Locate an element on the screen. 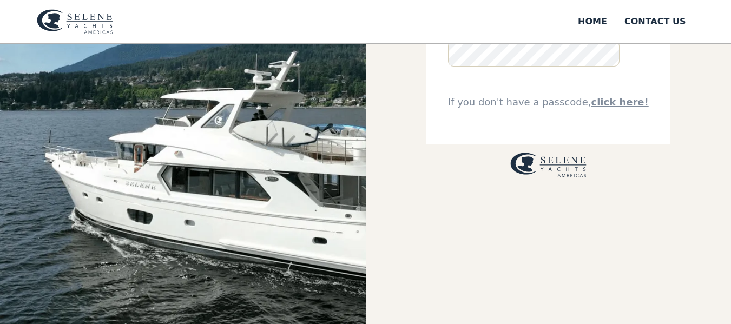 The image size is (731, 324). div: Home is located at coordinates (593, 22).